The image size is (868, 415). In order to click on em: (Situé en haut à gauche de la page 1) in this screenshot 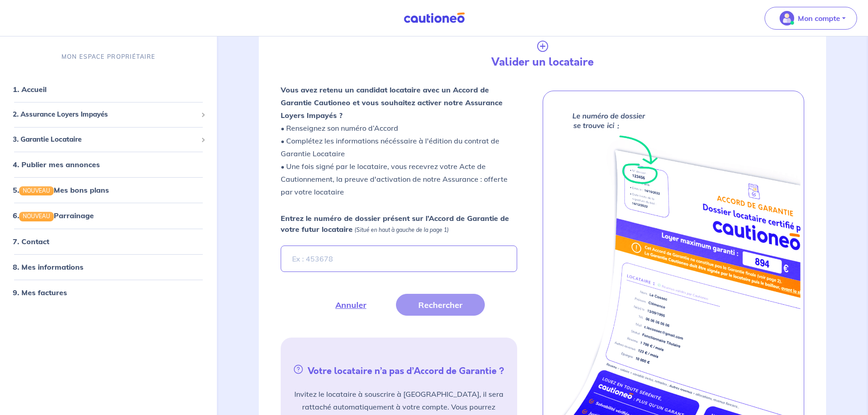, I will do `click(402, 230)`.